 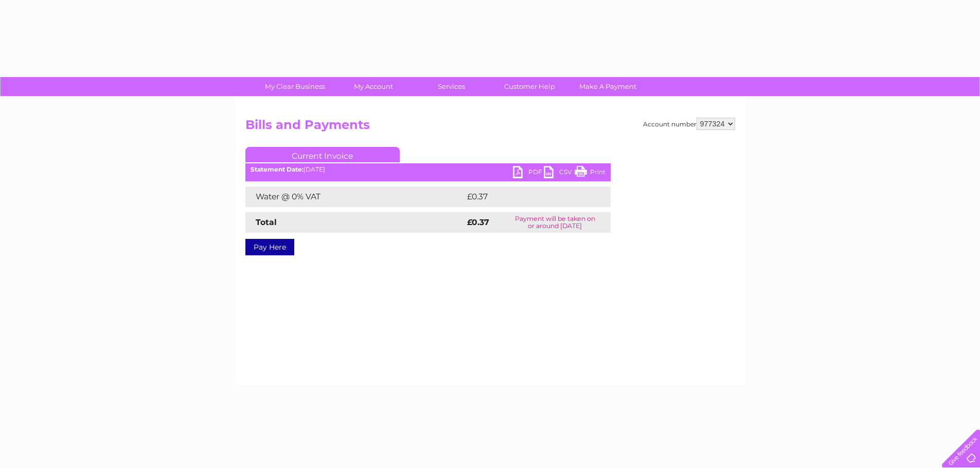 I want to click on a: Current Invoice, so click(x=323, y=154).